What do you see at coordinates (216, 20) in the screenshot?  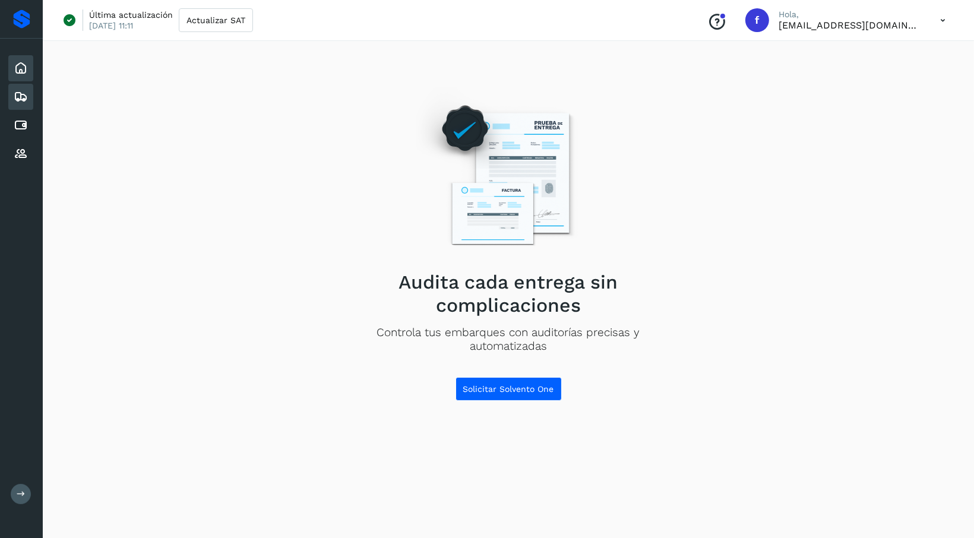 I see `button: Actualizar SAT` at bounding box center [216, 20].